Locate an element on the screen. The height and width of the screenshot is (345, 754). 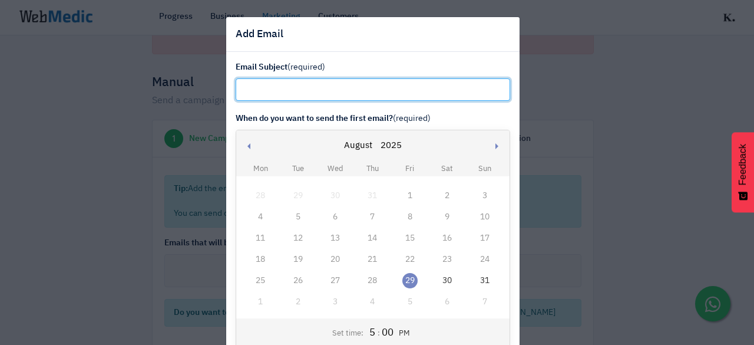
div: 14 is located at coordinates (372, 238).